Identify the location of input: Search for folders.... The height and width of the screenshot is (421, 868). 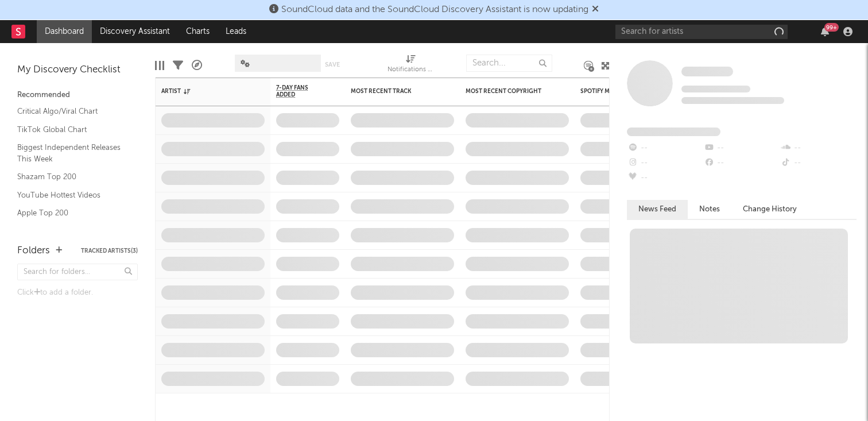
(77, 271).